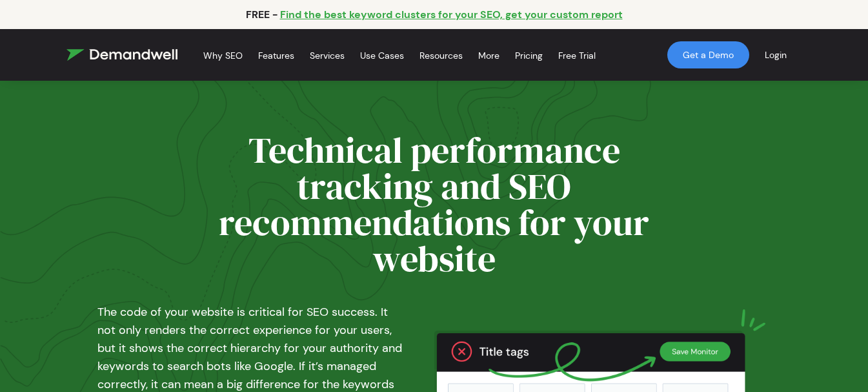  Describe the element at coordinates (328, 56) in the screenshot. I see `a: Services` at that location.